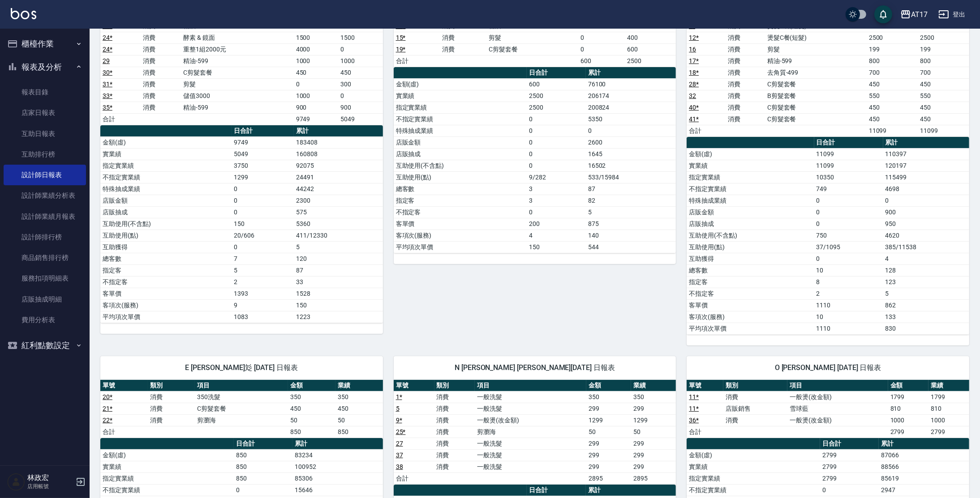  I want to click on a: 設計師日報表, so click(44, 175).